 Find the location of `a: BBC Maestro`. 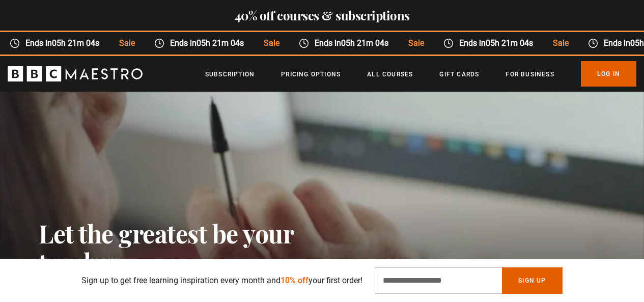

a: BBC Maestro is located at coordinates (75, 74).